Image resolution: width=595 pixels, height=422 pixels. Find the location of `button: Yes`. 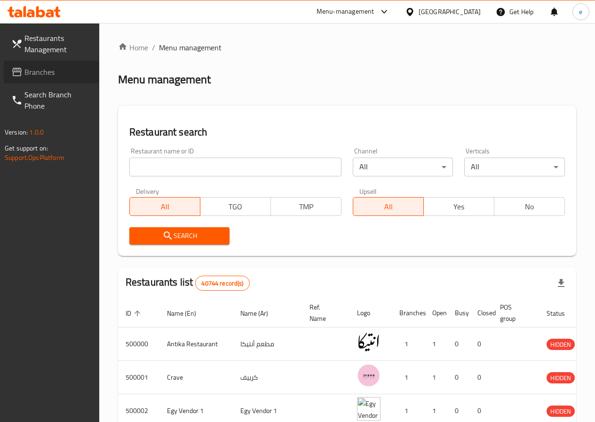

button: Yes is located at coordinates (459, 206).